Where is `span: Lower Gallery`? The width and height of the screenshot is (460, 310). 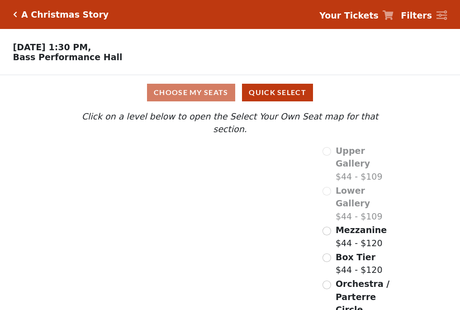
span: Lower Gallery is located at coordinates (353, 197).